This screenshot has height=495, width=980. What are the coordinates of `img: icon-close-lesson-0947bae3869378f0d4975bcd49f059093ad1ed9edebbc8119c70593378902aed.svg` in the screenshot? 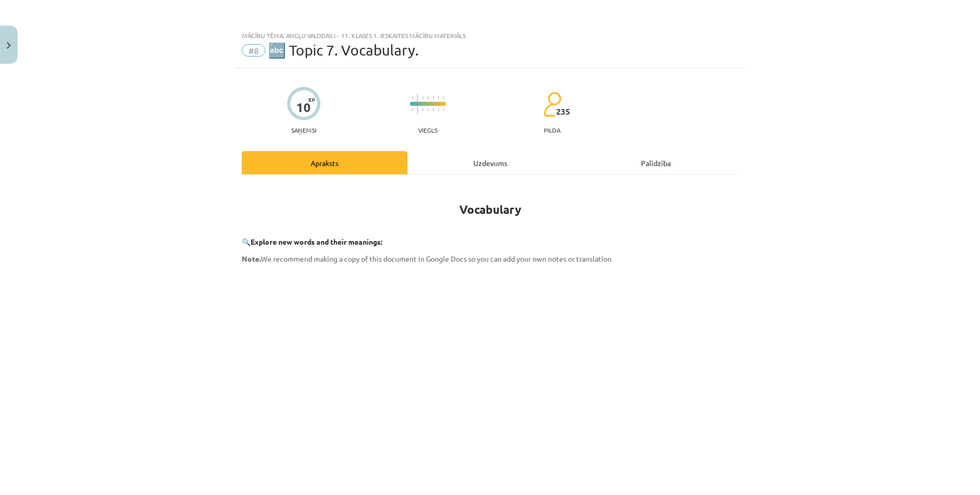 It's located at (9, 46).